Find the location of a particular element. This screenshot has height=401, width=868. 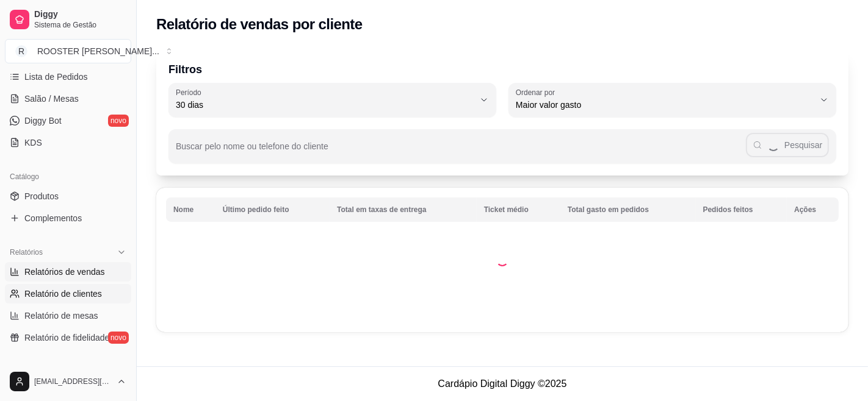

span: Relatório de mesas is located at coordinates (61, 316).